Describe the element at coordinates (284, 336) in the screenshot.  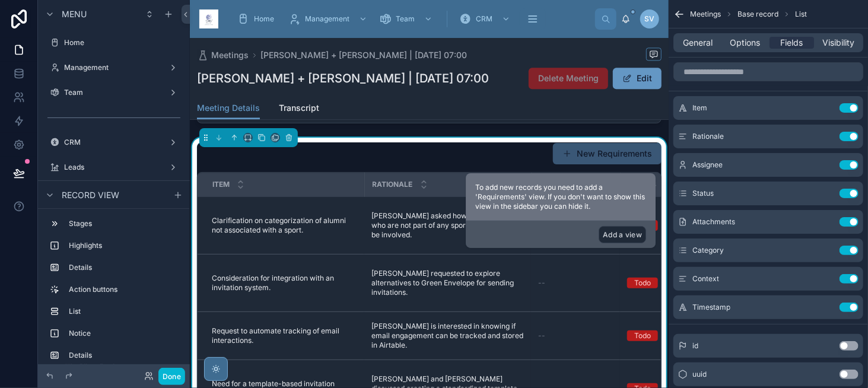
I see `span: Request to automate tracking of email interactions.` at that location.